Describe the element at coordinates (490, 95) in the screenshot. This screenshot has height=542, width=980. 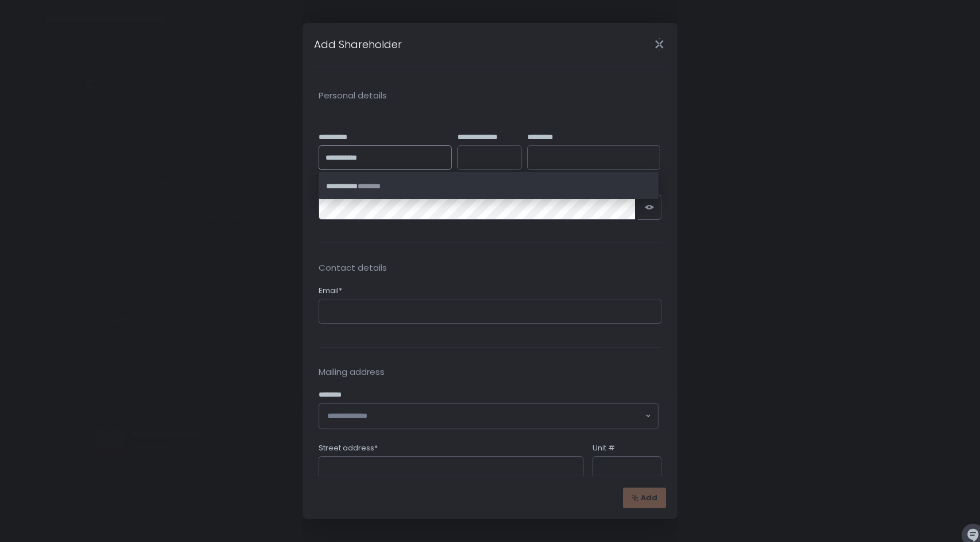
I see `span: Personal details` at that location.